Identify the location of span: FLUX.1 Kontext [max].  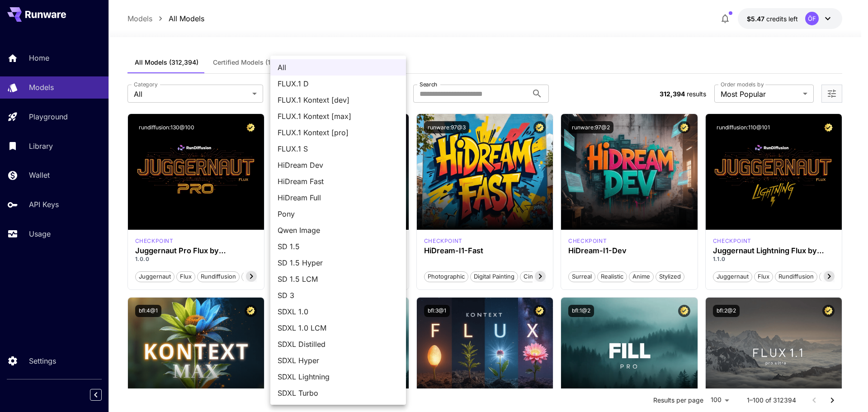
(338, 116).